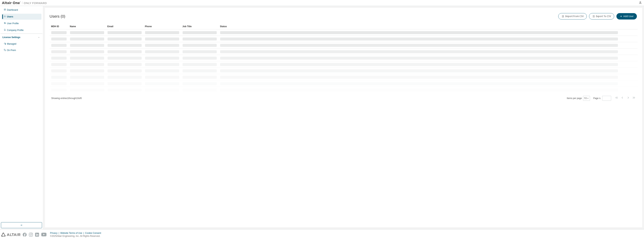 This screenshot has width=644, height=240. Describe the element at coordinates (578, 98) in the screenshot. I see `span: Items per page` at that location.